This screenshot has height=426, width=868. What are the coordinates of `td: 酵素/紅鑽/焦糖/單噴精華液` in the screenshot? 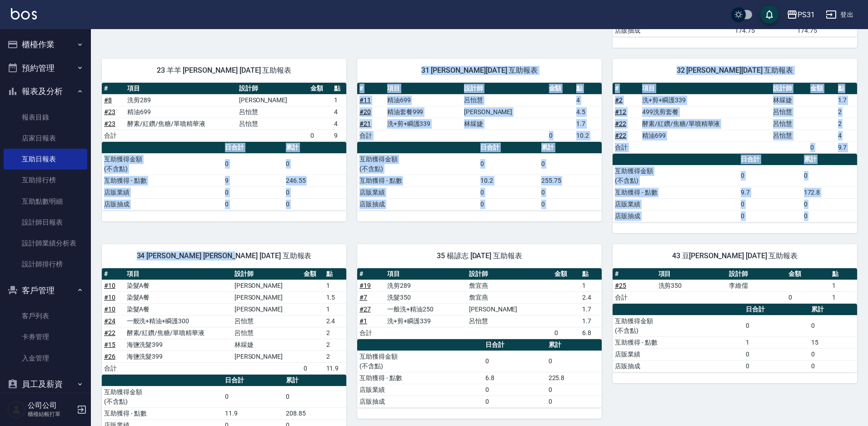 It's located at (178, 332).